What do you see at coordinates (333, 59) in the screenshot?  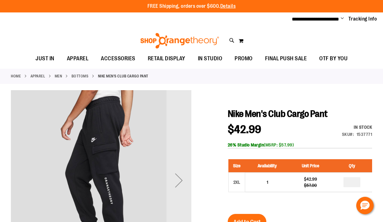 I see `a: OTF BY YOU` at bounding box center [333, 59].